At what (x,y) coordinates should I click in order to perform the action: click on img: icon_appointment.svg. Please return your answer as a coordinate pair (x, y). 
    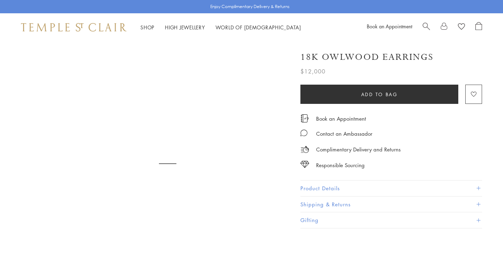
    Looking at the image, I should click on (305, 118).